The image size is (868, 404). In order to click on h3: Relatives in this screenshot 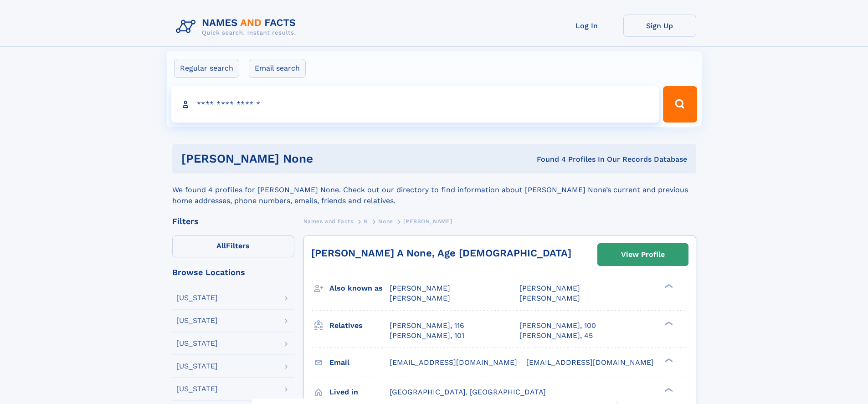, I will do `click(359, 325)`.